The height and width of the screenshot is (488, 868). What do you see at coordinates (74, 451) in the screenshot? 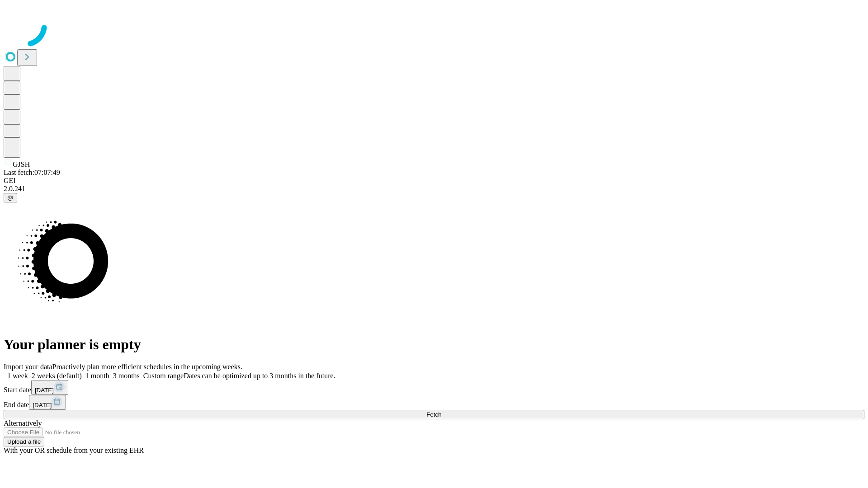
I see `span: With your OR schedule from your existing EHR` at bounding box center [74, 451].